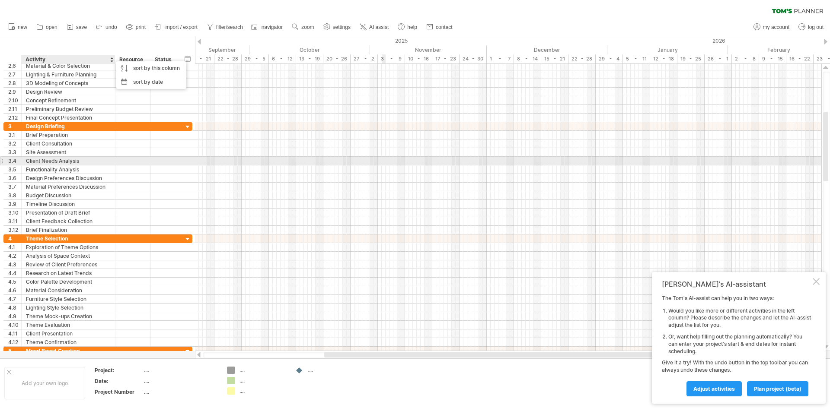 This screenshot has width=830, height=408. I want to click on div: 3.10, so click(15, 213).